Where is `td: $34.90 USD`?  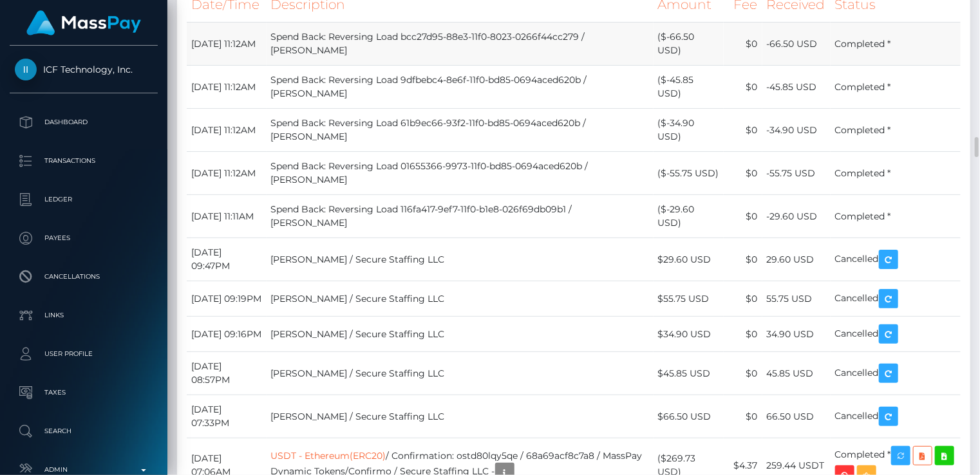 td: $34.90 USD is located at coordinates (689, 335).